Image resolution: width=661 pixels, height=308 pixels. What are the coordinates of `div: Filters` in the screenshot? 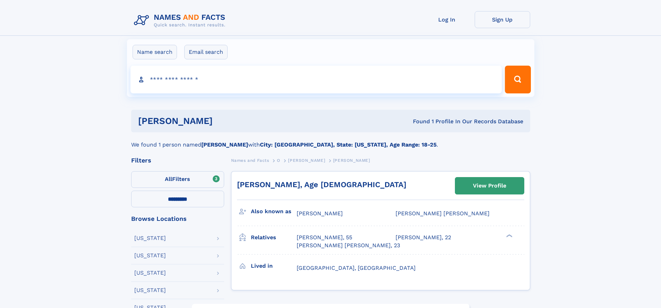 It's located at (178, 160).